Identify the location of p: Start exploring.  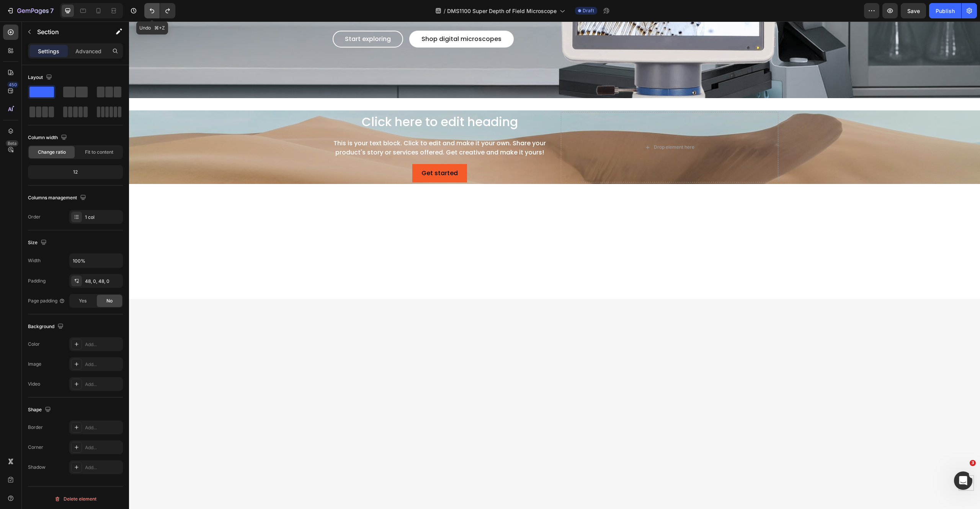
(239, 18).